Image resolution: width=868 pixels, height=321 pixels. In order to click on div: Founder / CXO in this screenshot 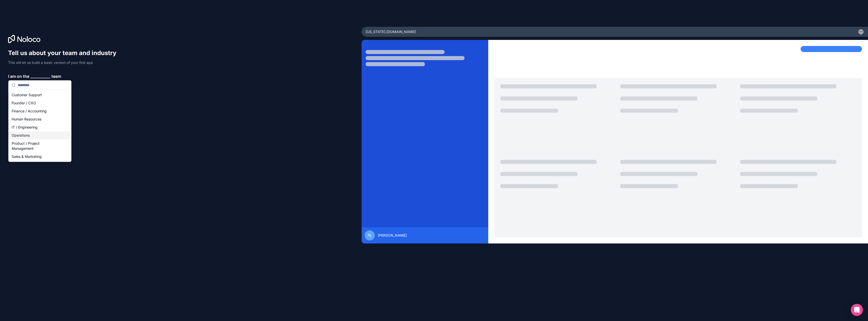, I will do `click(40, 103)`.